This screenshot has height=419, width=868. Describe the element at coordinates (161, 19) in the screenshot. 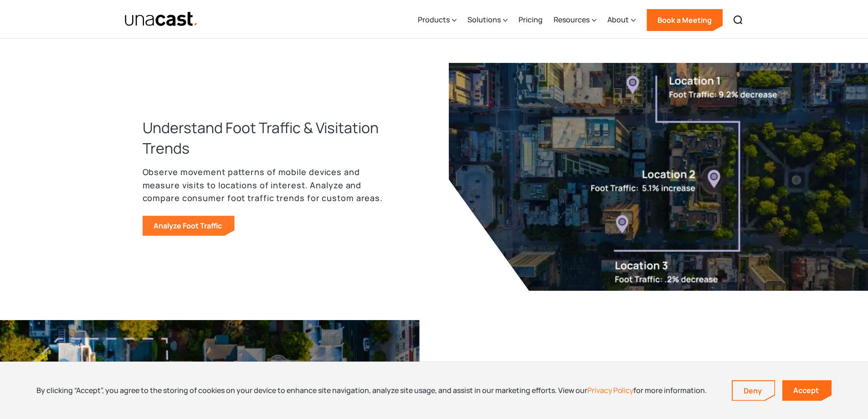

I see `a: home` at that location.